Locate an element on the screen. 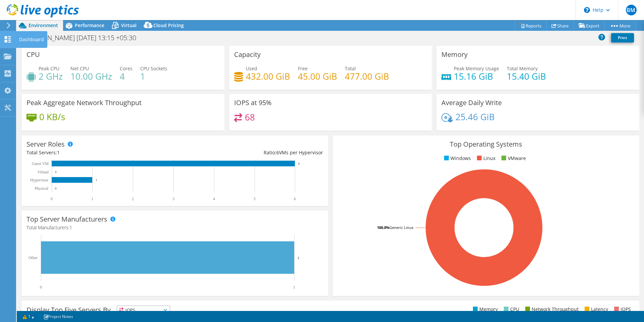 The width and height of the screenshot is (644, 322). span: BM is located at coordinates (632, 10).